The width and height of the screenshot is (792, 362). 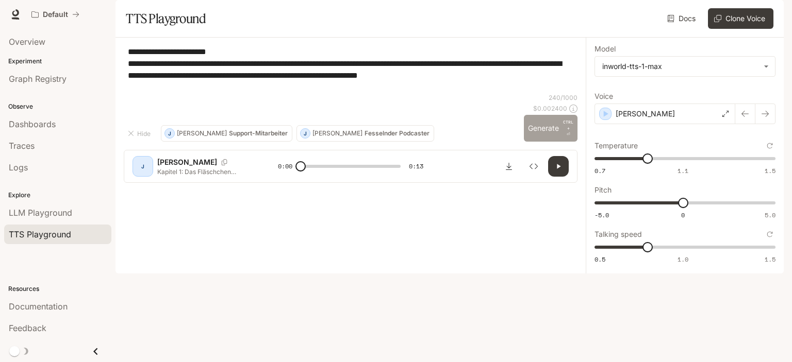 What do you see at coordinates (616, 146) in the screenshot?
I see `p: Temperature` at bounding box center [616, 146].